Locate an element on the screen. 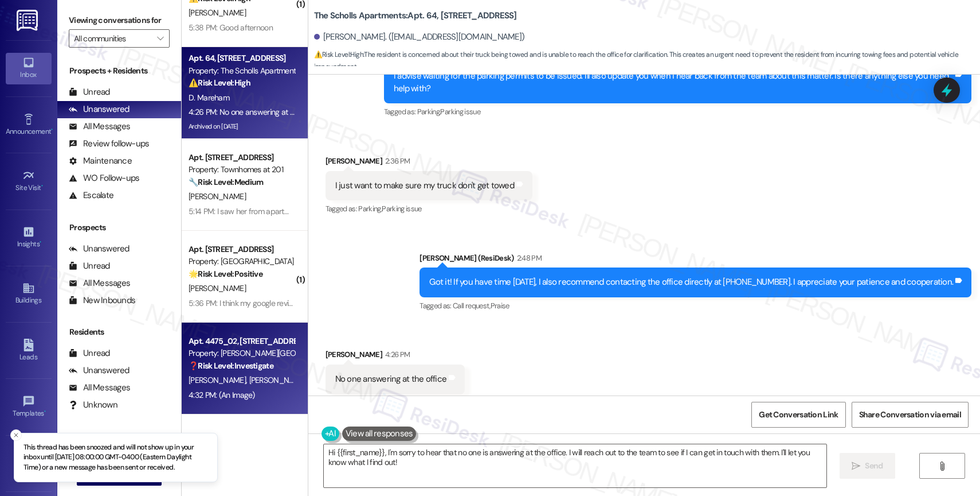 The image size is (980, 496). span: D. Mareham is located at coordinates (209, 98).